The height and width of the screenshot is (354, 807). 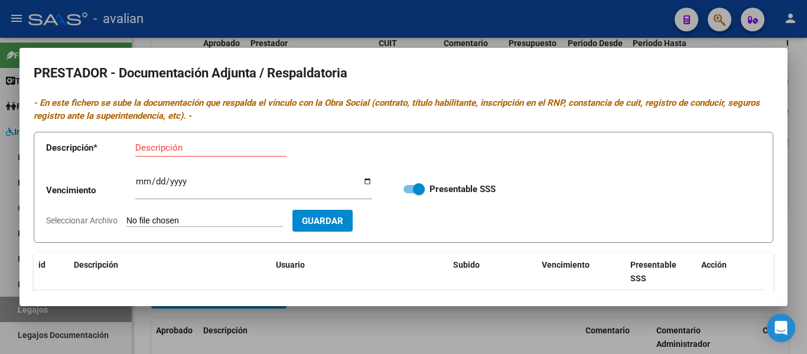 What do you see at coordinates (82, 220) in the screenshot?
I see `span: Seleccionar Archivo` at bounding box center [82, 220].